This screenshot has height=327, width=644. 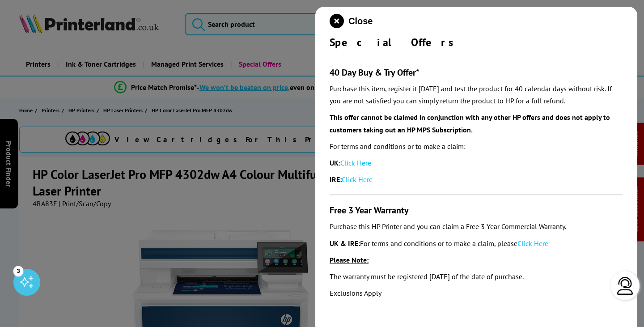 What do you see at coordinates (360, 21) in the screenshot?
I see `span: Close` at bounding box center [360, 21].